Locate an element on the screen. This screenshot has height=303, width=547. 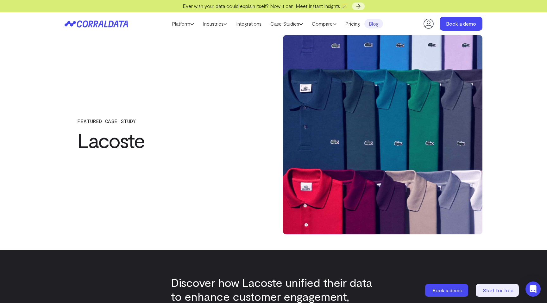
a: Blog is located at coordinates (374, 24).